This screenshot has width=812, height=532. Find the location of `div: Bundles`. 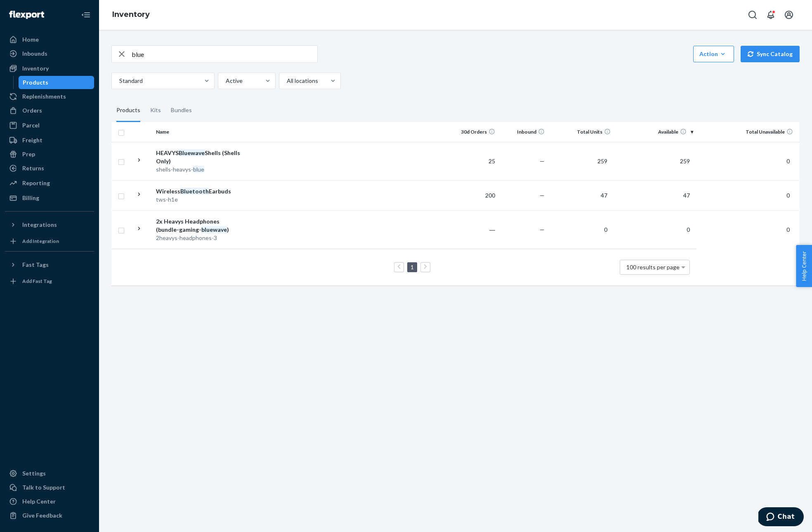

div: Bundles is located at coordinates (181, 110).